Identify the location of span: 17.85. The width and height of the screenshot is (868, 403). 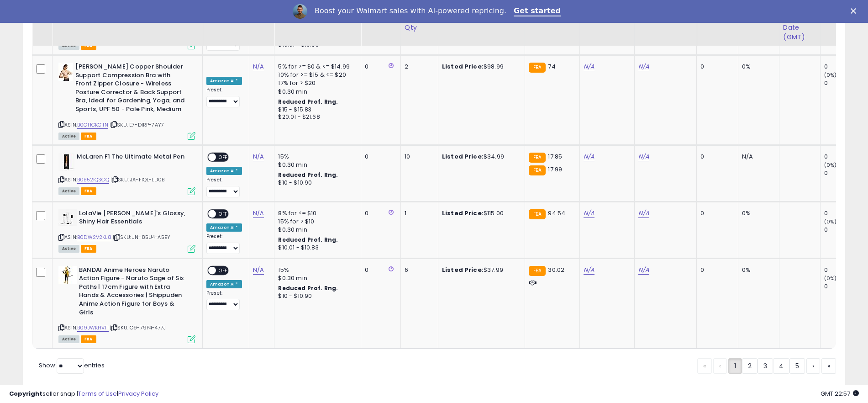
(555, 156).